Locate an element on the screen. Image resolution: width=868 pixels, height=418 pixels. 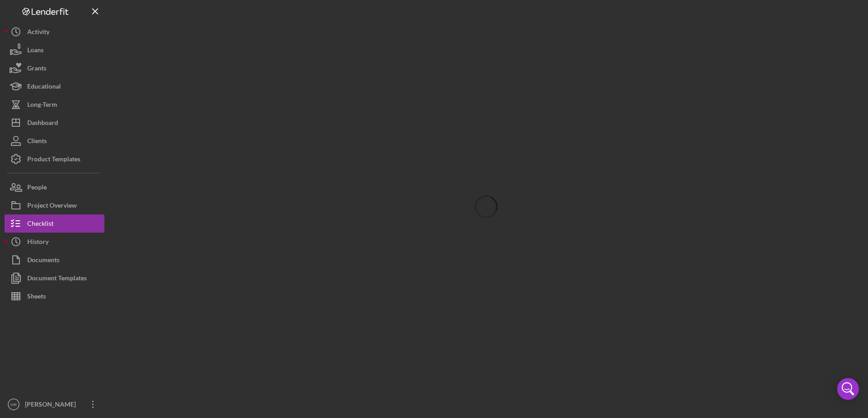
button: Educational is located at coordinates (55, 86).